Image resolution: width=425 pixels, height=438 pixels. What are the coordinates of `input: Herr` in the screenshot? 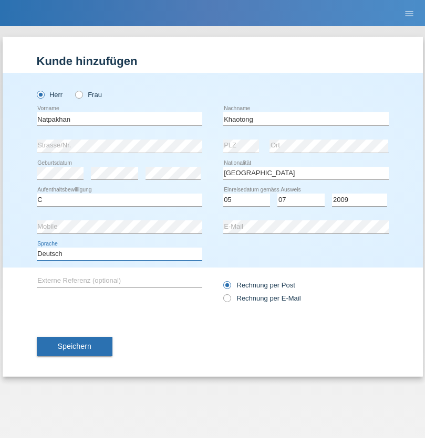 It's located at (40, 94).